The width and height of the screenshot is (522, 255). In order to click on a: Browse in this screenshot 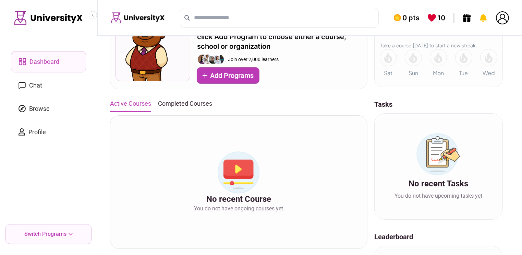, I will do `click(48, 109)`.